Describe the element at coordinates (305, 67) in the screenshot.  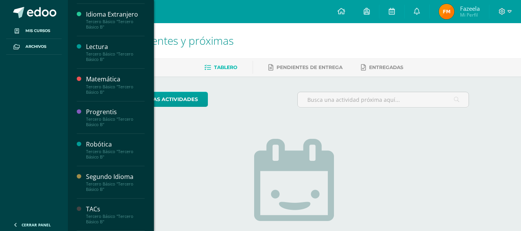
I see `a: Pendientes de entrega` at that location.